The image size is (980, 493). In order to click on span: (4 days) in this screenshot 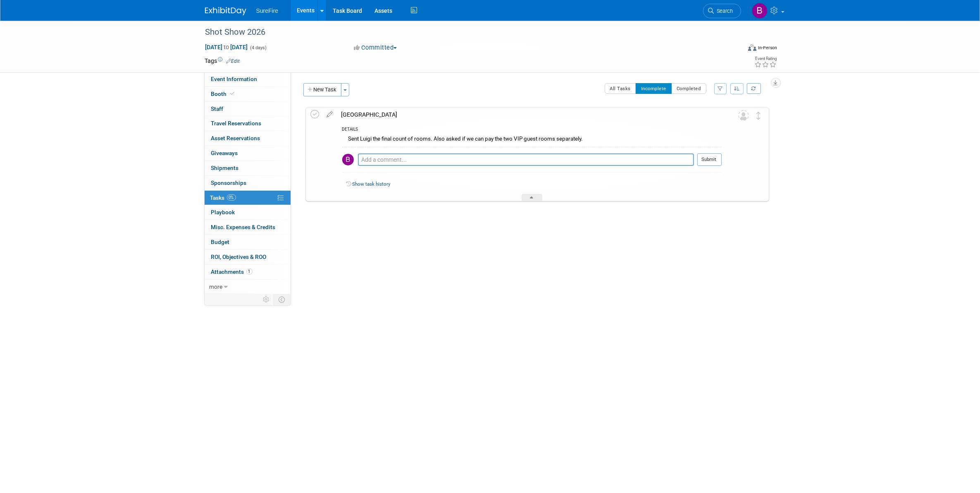, I will do `click(259, 48)`.